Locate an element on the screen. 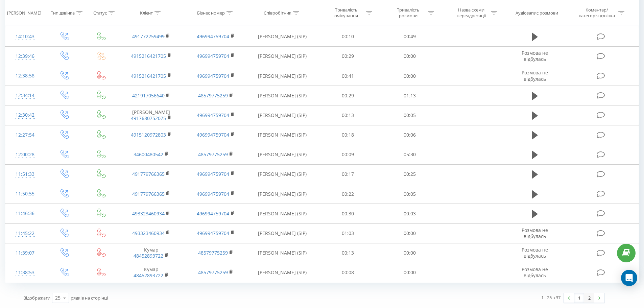 This screenshot has height=308, width=644. div: 11:50:55 is located at coordinates (25, 194).